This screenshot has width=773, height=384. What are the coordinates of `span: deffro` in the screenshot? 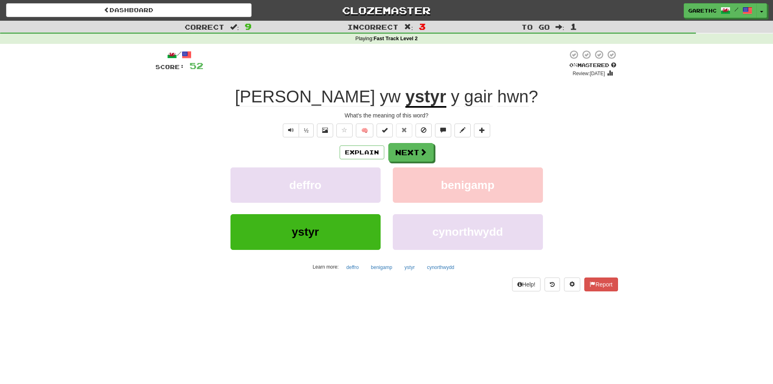 It's located at (305, 185).